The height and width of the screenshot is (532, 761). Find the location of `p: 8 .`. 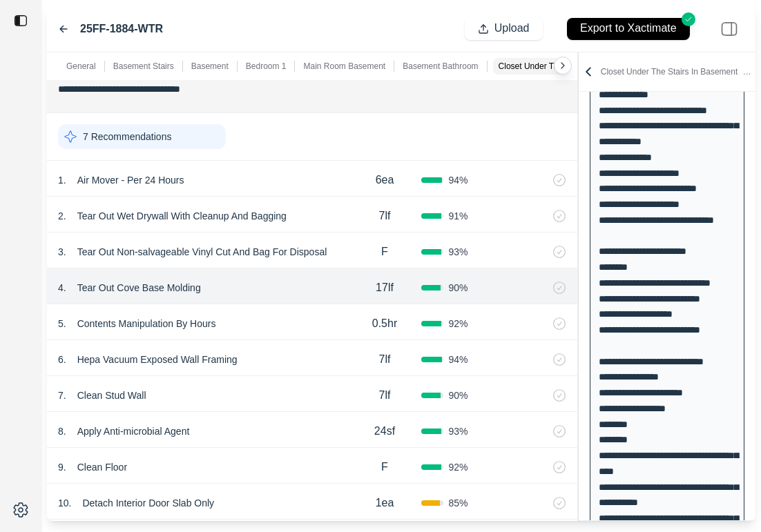

p: 8 . is located at coordinates (62, 432).